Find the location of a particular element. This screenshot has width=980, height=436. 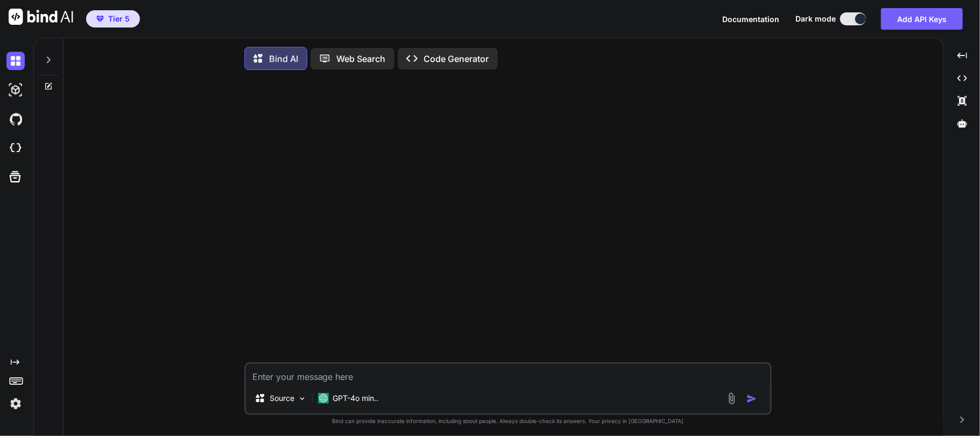

span: Dark mode is located at coordinates (815, 19).